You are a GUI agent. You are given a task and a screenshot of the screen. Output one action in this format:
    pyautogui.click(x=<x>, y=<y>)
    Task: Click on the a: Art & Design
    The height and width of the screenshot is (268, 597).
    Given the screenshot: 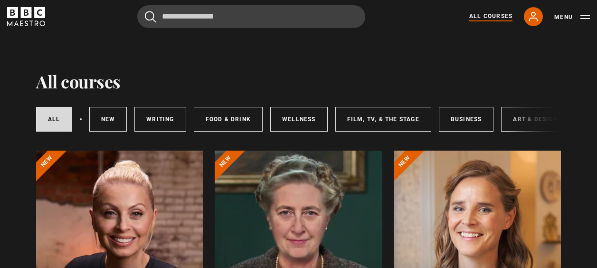 What is the action you would take?
    pyautogui.click(x=535, y=119)
    